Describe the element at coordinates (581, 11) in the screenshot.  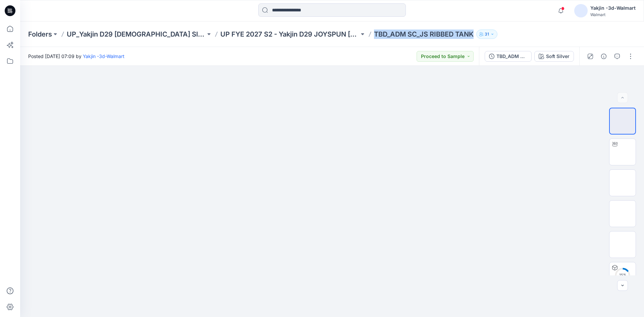
I see `img: avatar` at that location.